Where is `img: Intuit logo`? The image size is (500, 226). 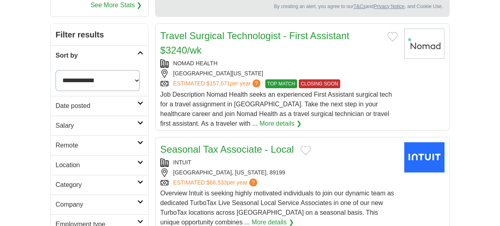 img: Intuit logo is located at coordinates (424, 157).